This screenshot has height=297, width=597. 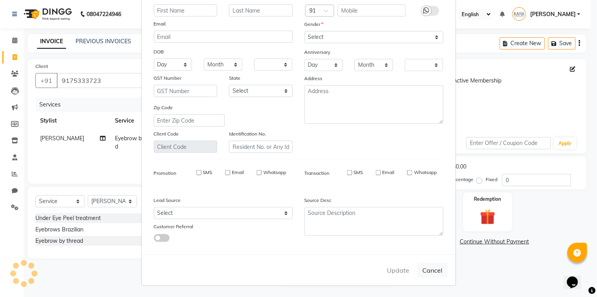 What do you see at coordinates (163, 108) in the screenshot?
I see `label: Zip Code` at bounding box center [163, 108].